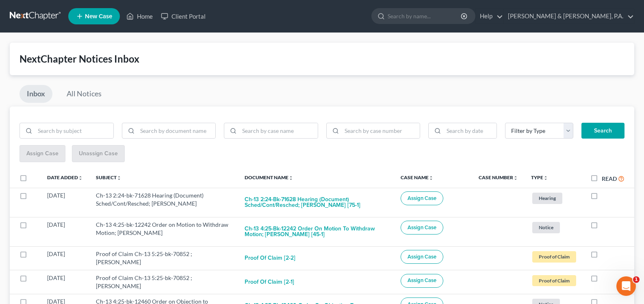 Image resolution: width=644 pixels, height=304 pixels. I want to click on a: Notice, so click(555, 228).